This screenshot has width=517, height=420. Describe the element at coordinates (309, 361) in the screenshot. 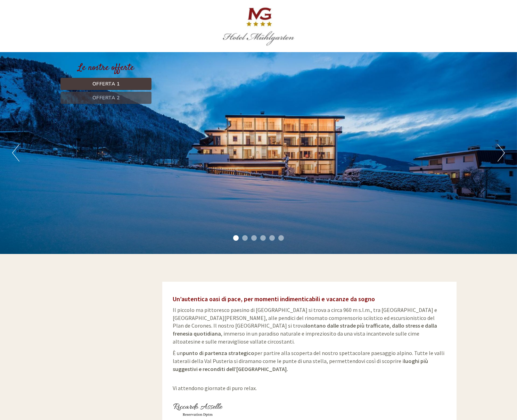

I see `span: È un per partire alla scoperta del nostro spettacolare paesaggio alpino. Tutte le valli laterali ...` at that location.